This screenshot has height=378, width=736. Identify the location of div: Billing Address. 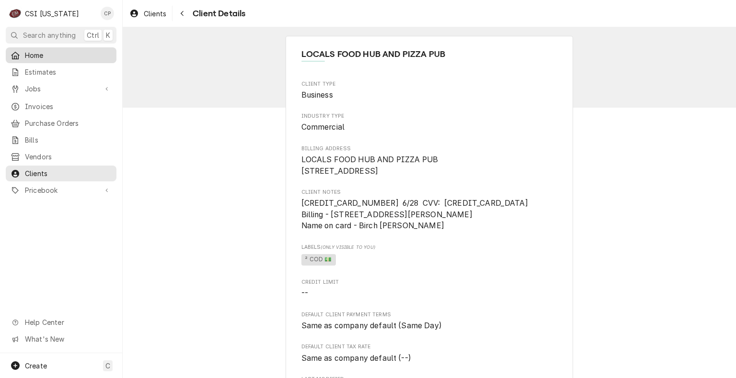
(429, 161).